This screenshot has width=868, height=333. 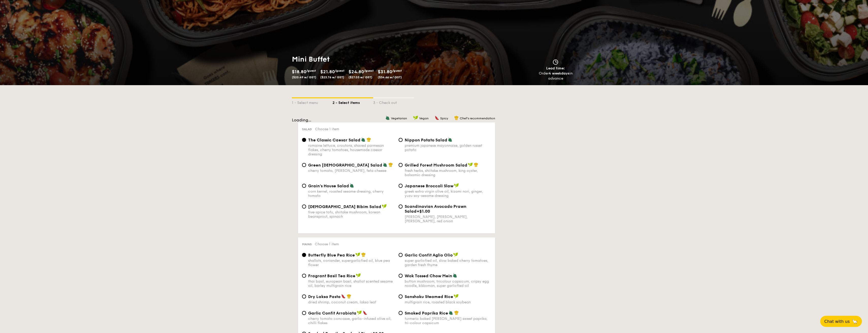 What do you see at coordinates (400, 255) in the screenshot?
I see `input: Garlic Confit Aglio Oliosuper garlicfied oil, slow baked cherry tomatoes, garden fresh thyme` at bounding box center [400, 255].